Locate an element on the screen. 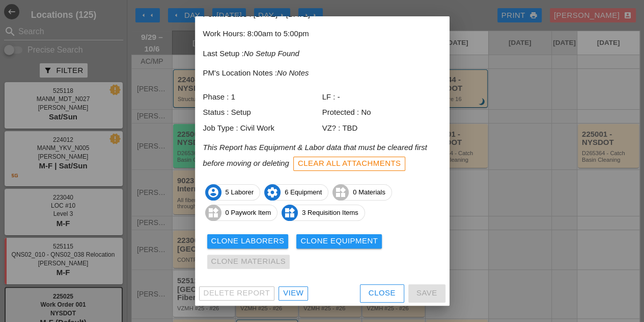 This screenshot has height=322, width=644. div: Protected : No is located at coordinates (381, 112).